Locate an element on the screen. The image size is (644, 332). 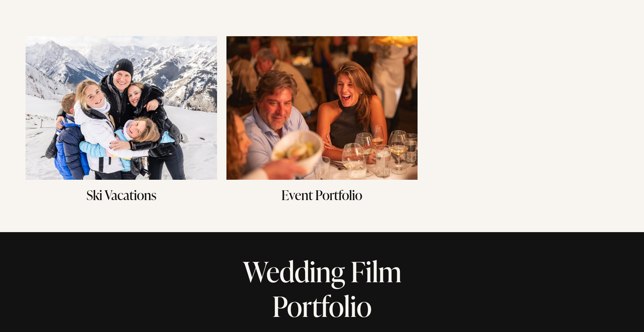
h1: Wedding Film Portfolio is located at coordinates (322, 289).